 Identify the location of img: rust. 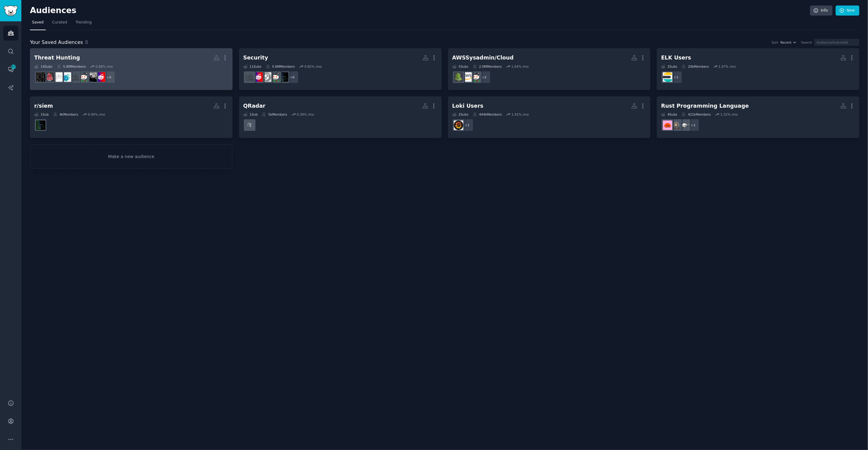
(667, 125).